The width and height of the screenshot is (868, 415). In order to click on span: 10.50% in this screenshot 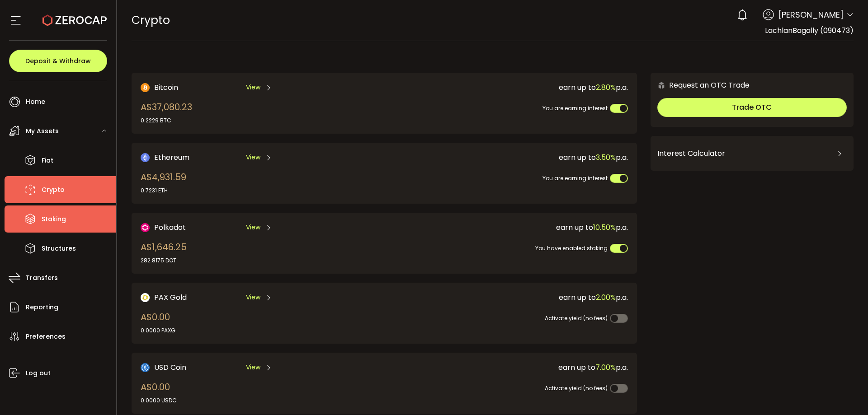, I will do `click(604, 228)`.